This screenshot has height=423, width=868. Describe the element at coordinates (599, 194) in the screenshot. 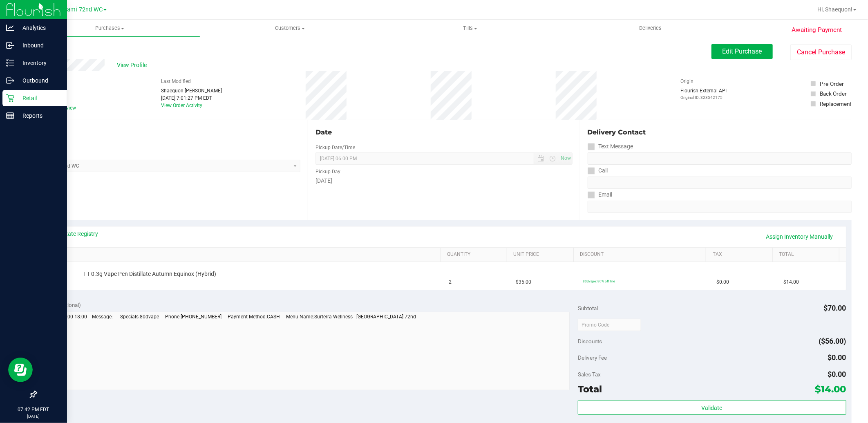

I see `label: Email` at that location.